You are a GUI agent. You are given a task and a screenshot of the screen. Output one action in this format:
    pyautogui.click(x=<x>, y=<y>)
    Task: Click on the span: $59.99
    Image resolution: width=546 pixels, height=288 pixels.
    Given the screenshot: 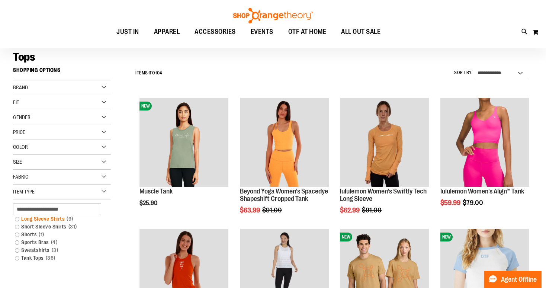 What is the action you would take?
    pyautogui.click(x=451, y=203)
    